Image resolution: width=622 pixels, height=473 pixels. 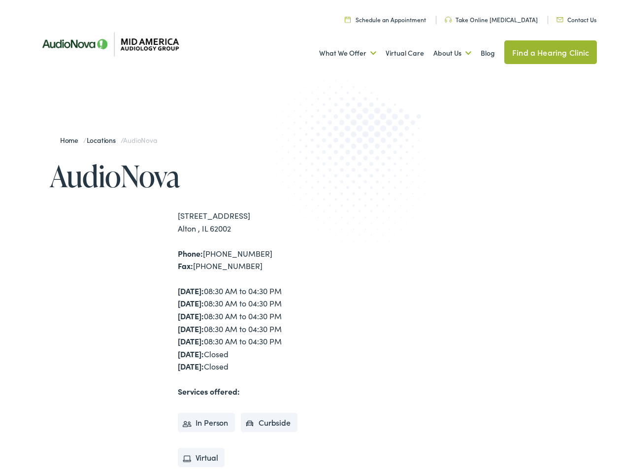 I want to click on a: Find a Hearing Clinic, so click(x=550, y=52).